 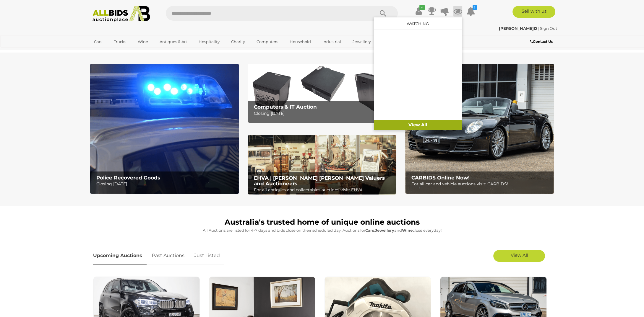 What do you see at coordinates (519, 255) in the screenshot?
I see `span: View All` at bounding box center [519, 255].